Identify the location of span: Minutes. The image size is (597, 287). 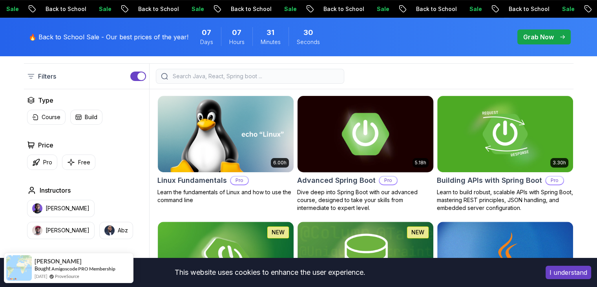
(271, 42).